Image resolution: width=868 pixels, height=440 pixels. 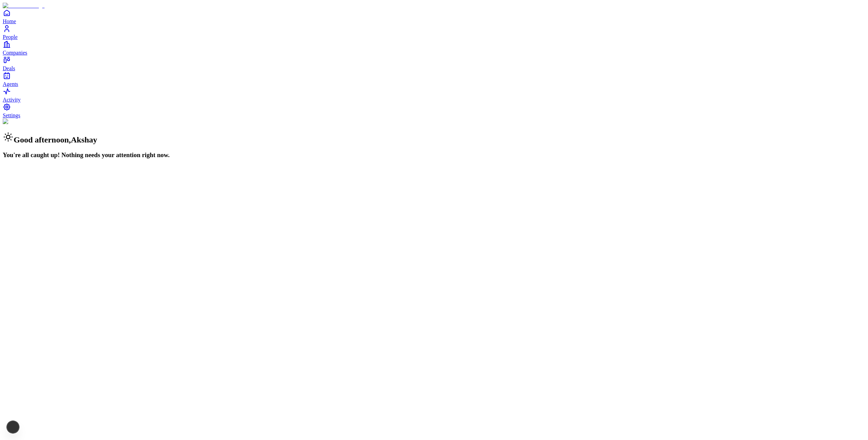 What do you see at coordinates (434, 16) in the screenshot?
I see `a: Home` at bounding box center [434, 16].